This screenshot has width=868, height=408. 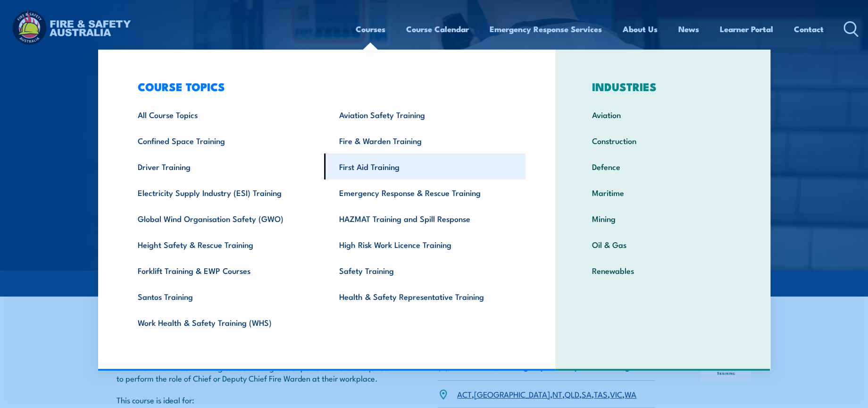 I want to click on a: Emergency Response Services, so click(x=546, y=28).